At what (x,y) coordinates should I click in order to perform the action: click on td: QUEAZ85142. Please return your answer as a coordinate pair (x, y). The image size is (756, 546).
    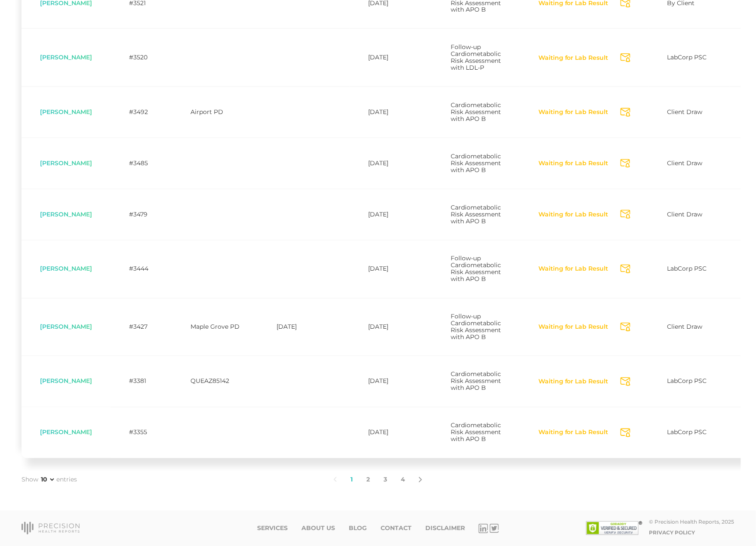
    Looking at the image, I should click on (215, 381).